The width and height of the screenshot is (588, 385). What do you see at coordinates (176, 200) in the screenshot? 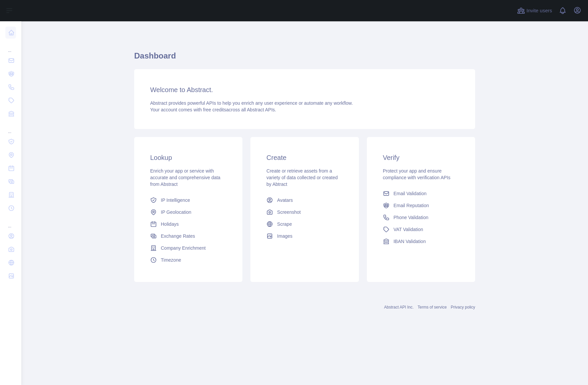
I see `span: IP Intelligence` at bounding box center [176, 200].